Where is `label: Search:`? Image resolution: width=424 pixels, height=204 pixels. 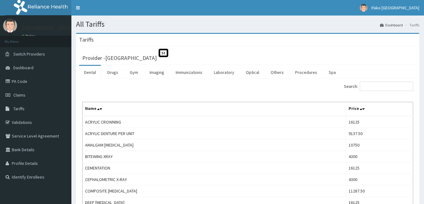 label: Search: is located at coordinates (379, 86).